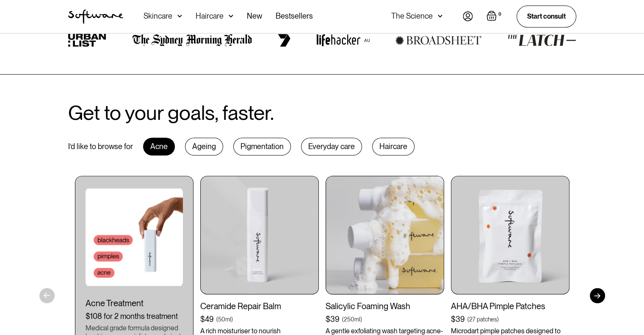  What do you see at coordinates (134, 303) in the screenshot?
I see `div: Acne Treatment` at bounding box center [134, 303].